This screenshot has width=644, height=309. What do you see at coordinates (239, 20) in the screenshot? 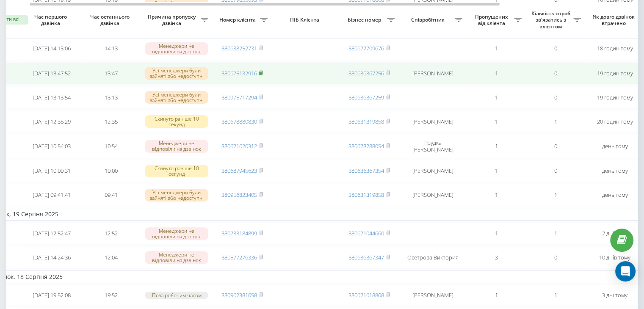
I see `span: Номер клієнта` at bounding box center [239, 20].